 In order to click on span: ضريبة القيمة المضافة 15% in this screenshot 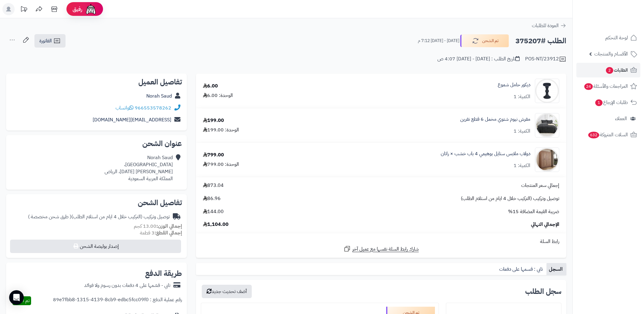, I will do `click(534, 212)`.